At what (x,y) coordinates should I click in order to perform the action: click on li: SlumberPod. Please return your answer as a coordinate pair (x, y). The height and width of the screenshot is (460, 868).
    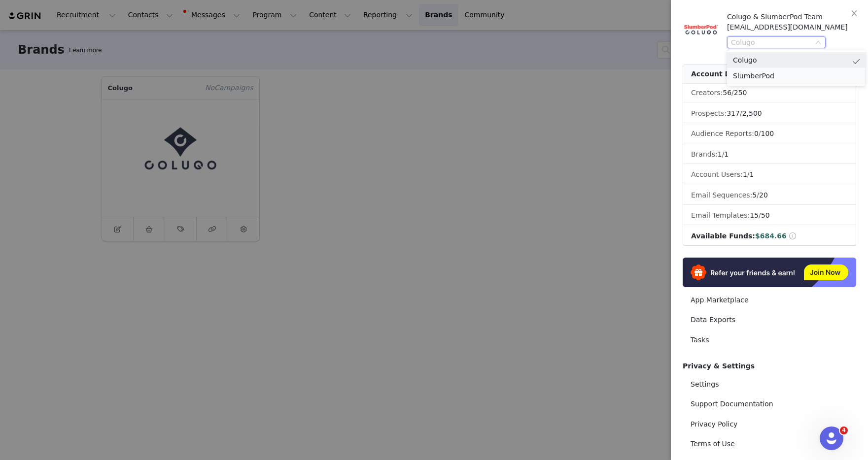
    Looking at the image, I should click on (796, 76).